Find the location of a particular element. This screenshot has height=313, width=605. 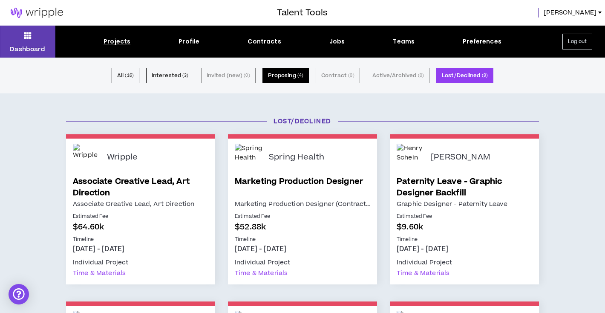

h3: Talent Tools is located at coordinates (302, 13).